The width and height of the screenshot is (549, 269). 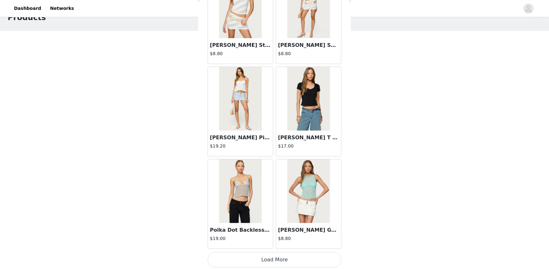 I want to click on h4: $19.00, so click(x=240, y=238).